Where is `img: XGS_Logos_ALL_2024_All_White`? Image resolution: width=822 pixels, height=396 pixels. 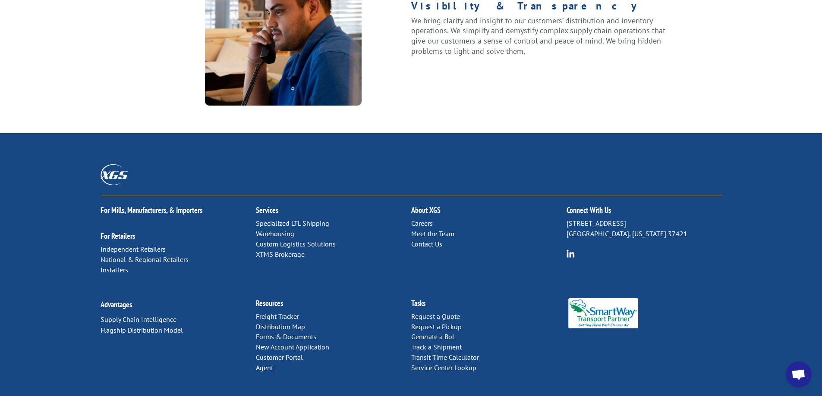
img: XGS_Logos_ALL_2024_All_White is located at coordinates (114, 175).